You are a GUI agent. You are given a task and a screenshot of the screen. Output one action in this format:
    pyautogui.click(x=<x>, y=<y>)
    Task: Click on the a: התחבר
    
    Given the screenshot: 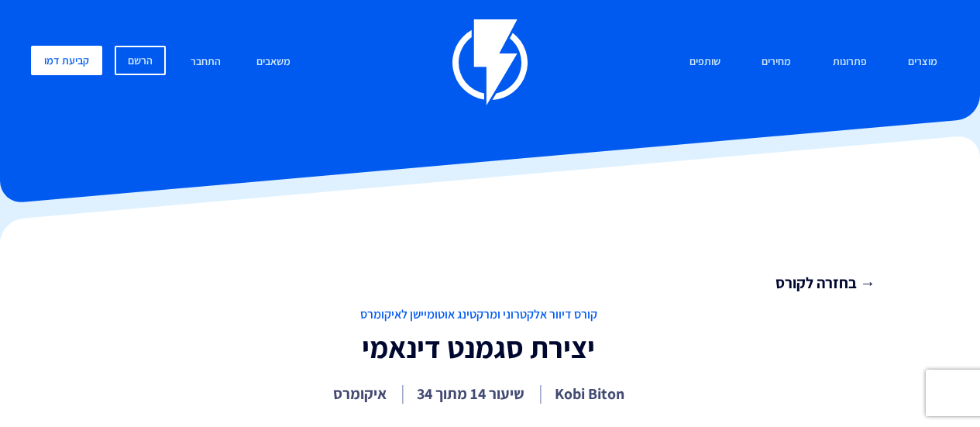 What is the action you would take?
    pyautogui.click(x=206, y=62)
    